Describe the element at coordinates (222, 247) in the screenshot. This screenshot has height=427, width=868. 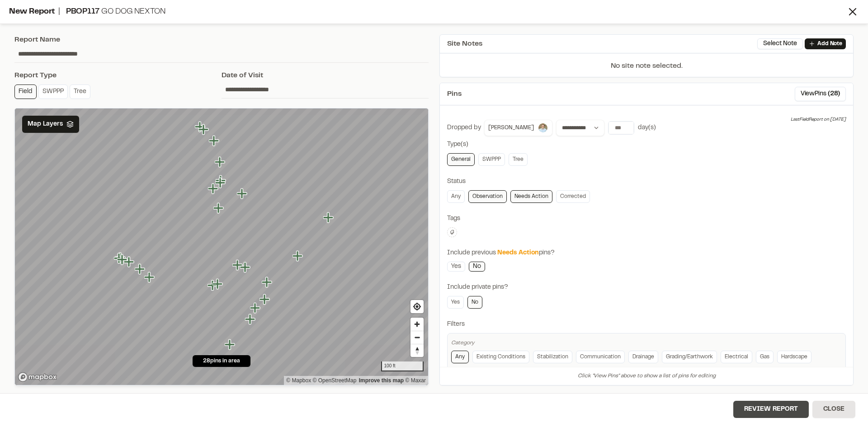
I see `canvas: Map` at that location.